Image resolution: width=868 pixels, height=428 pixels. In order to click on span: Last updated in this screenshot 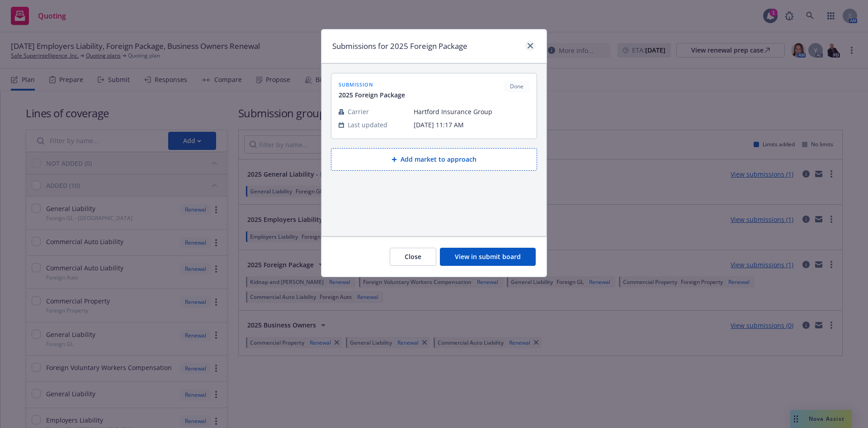, I will do `click(368, 124)`.